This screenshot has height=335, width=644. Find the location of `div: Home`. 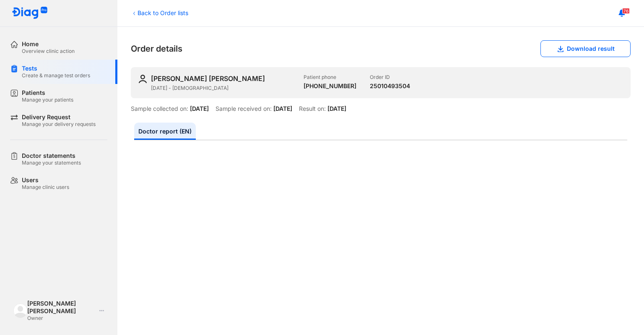

div: Home is located at coordinates (48, 44).